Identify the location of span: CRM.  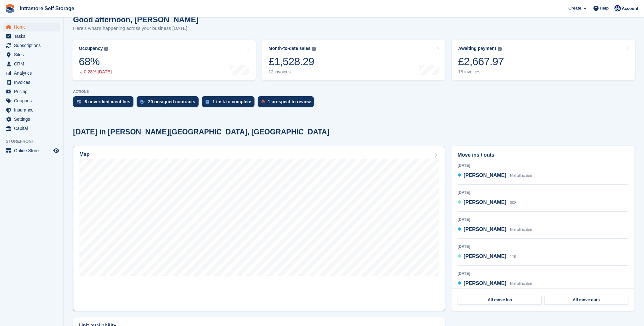
(33, 64).